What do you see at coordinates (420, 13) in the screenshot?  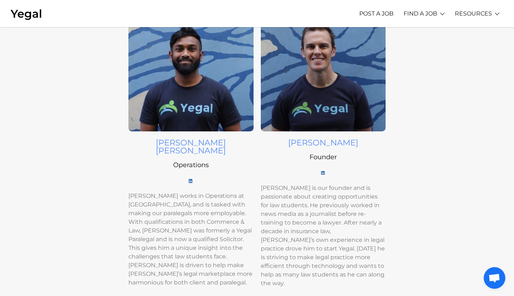 I see `a: FIND A JOB` at bounding box center [420, 13].